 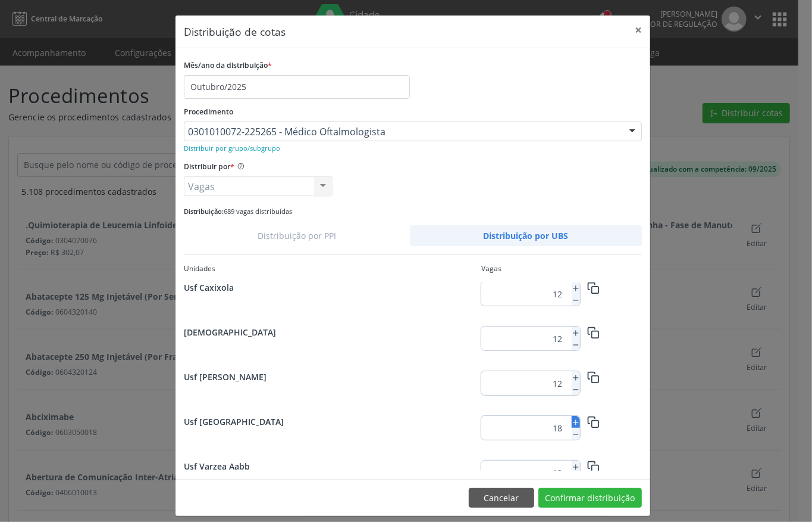 I want to click on span: Distribuição:, so click(x=204, y=211).